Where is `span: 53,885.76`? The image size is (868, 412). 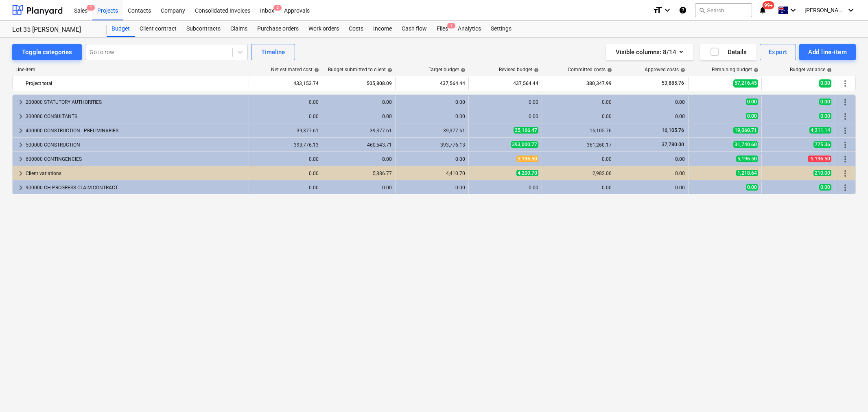 span: 53,885.76 is located at coordinates (673, 83).